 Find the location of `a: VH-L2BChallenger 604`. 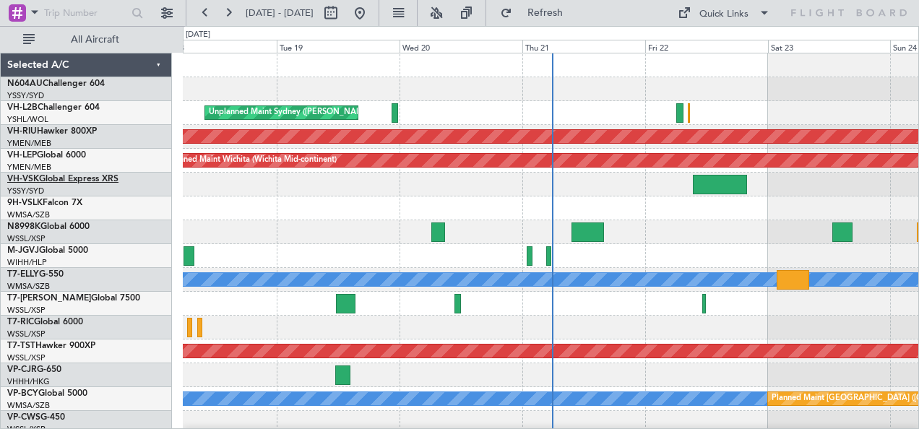

a: VH-L2BChallenger 604 is located at coordinates (53, 108).